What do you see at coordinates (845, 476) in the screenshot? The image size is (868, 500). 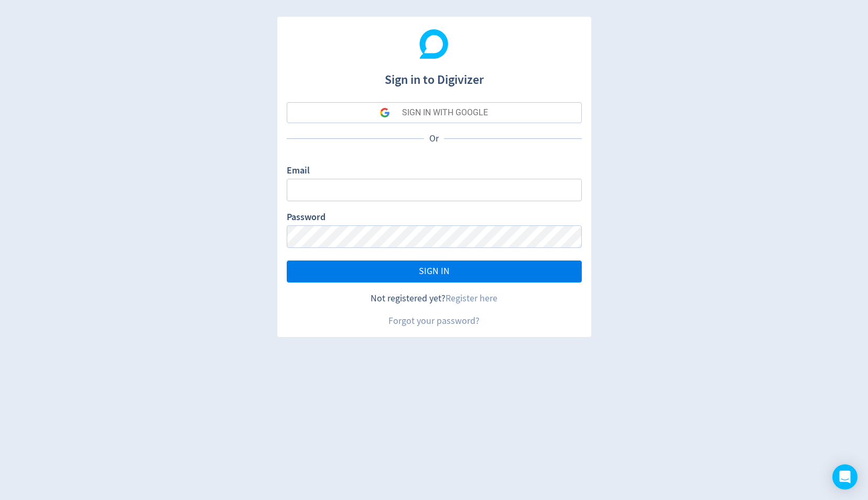 I see `div: Open Intercom Messenger` at bounding box center [845, 476].